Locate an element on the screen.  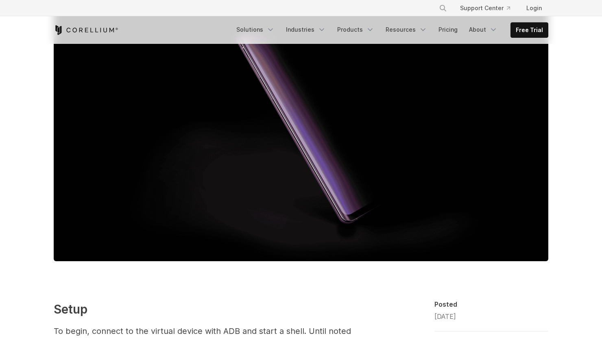
a: Support Center is located at coordinates (485, 8).